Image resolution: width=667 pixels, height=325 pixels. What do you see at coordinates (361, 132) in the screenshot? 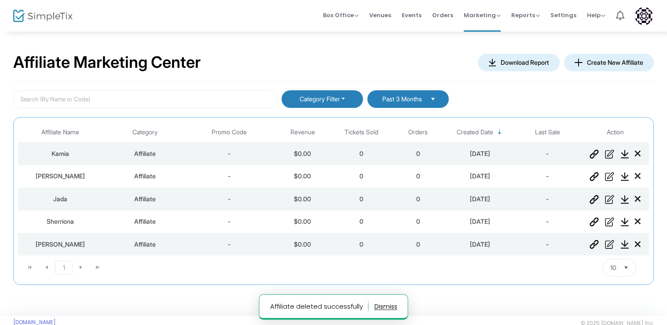
I see `th: Tickets Sold` at bounding box center [361, 132].